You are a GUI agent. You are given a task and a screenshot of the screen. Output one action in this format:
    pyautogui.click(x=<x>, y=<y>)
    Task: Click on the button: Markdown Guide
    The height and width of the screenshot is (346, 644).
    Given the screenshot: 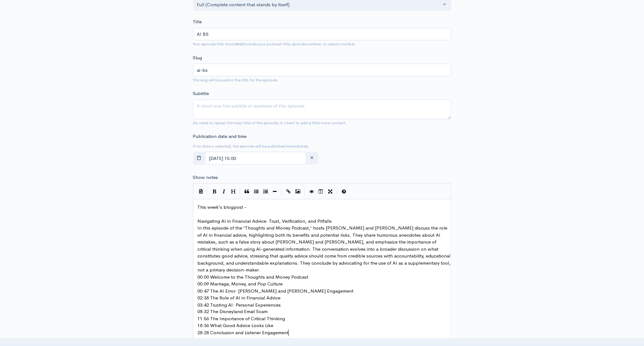 What is the action you would take?
    pyautogui.click(x=344, y=192)
    